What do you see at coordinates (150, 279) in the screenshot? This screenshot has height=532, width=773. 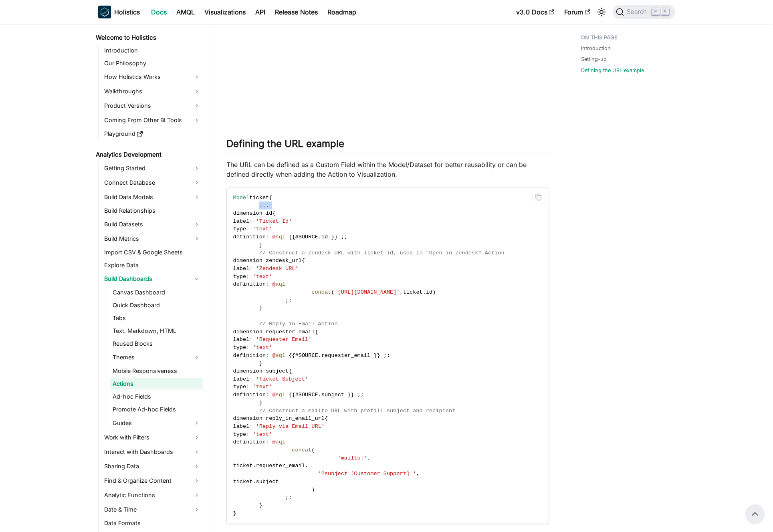 I see `nav: Docs sidebar` at bounding box center [150, 279].